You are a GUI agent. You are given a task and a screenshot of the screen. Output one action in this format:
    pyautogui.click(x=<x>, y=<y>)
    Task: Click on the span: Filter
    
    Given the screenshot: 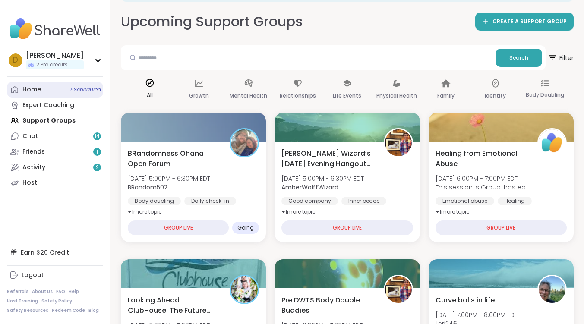 What is the action you would take?
    pyautogui.click(x=561, y=58)
    